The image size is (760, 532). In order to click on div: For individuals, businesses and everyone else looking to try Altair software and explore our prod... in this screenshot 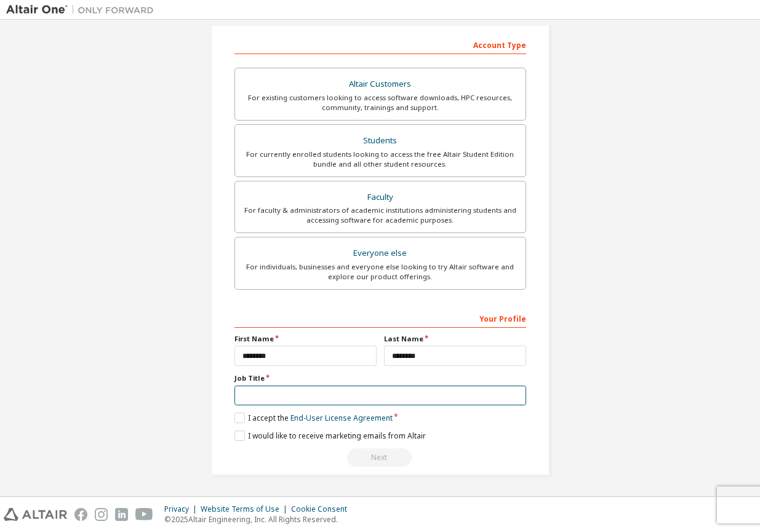, I will do `click(381, 272)`.